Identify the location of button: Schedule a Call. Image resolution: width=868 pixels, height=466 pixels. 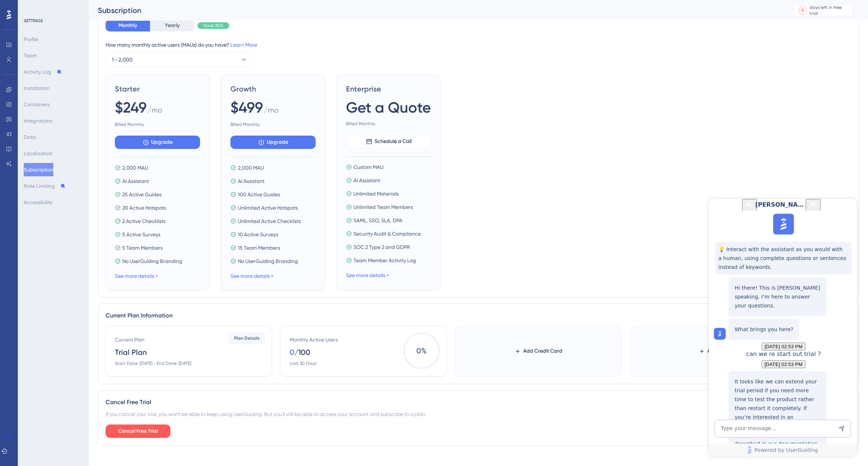
(389, 141).